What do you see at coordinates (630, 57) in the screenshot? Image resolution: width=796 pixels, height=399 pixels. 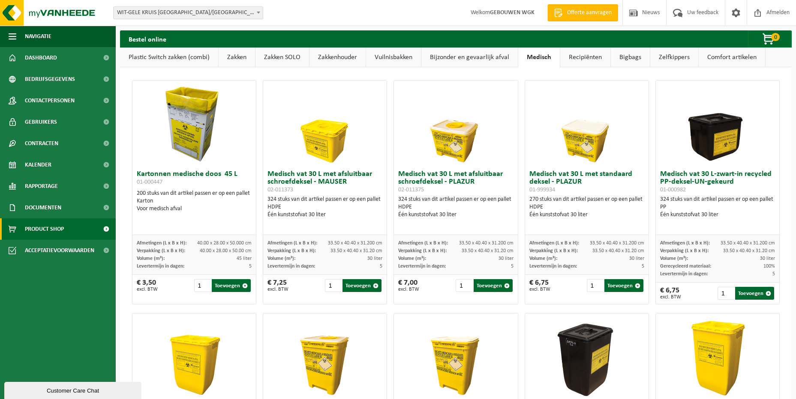 I see `a: Bigbags` at bounding box center [630, 57].